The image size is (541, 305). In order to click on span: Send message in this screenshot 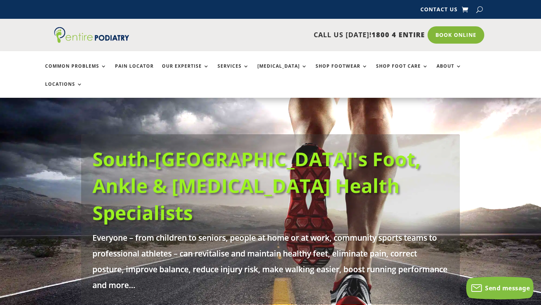, I will do `click(507, 288)`.